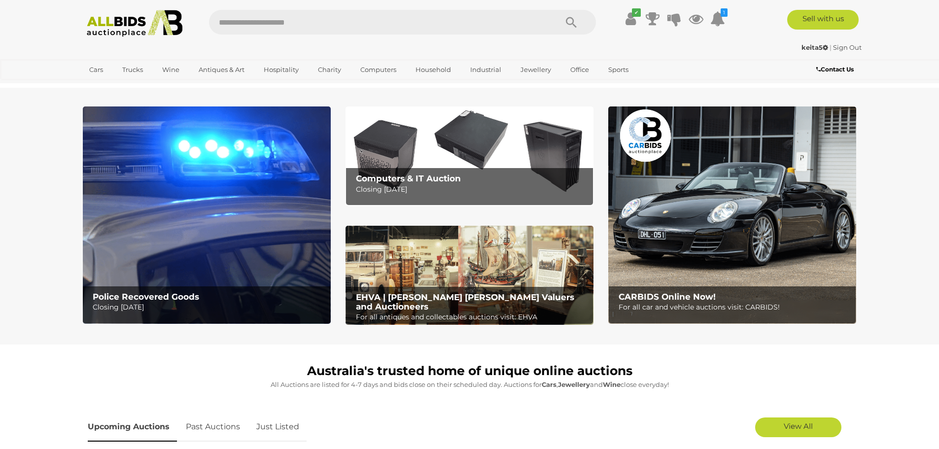  What do you see at coordinates (815, 47) in the screenshot?
I see `a: keita5` at bounding box center [815, 47].